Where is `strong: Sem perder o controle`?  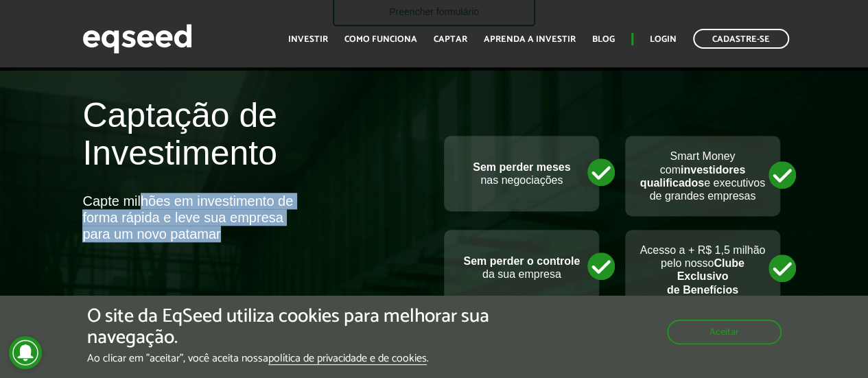
strong: Sem perder o controle is located at coordinates (521, 261).